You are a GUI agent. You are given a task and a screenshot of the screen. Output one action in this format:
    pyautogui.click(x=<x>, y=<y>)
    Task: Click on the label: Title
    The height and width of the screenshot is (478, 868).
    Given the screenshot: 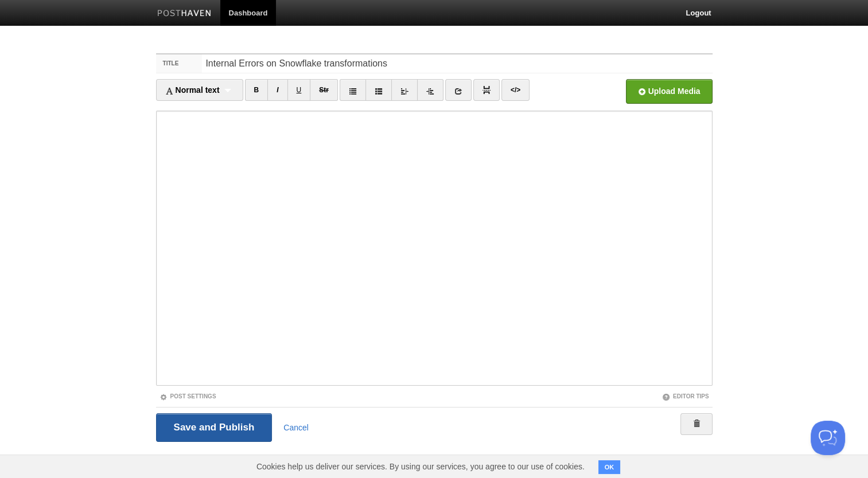 What is the action you would take?
    pyautogui.click(x=179, y=64)
    